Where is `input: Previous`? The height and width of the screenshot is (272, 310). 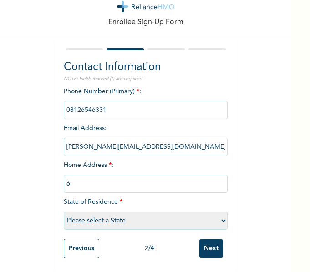 input: Previous is located at coordinates (82, 249).